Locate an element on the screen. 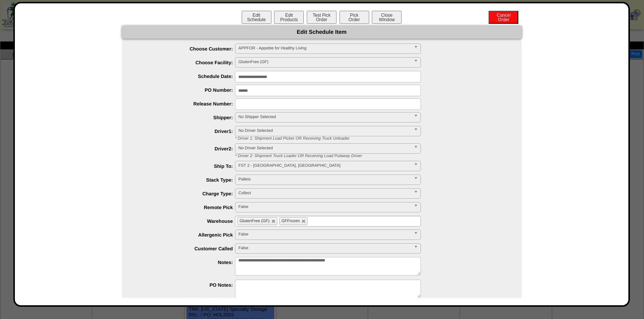 This screenshot has width=644, height=319. div: * Driver 1: Shipment Load Picker OR Receiving Truck Unloader is located at coordinates (375, 138).